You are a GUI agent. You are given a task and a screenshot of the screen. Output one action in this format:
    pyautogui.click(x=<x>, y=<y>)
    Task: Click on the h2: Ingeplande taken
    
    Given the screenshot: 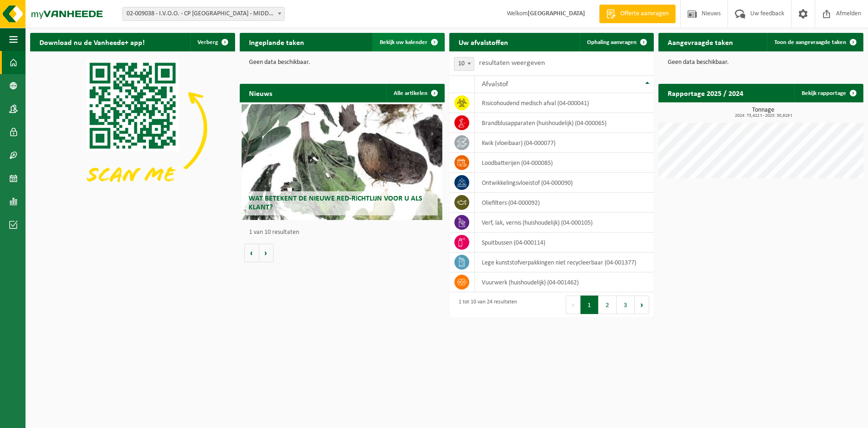 What is the action you would take?
    pyautogui.click(x=277, y=42)
    